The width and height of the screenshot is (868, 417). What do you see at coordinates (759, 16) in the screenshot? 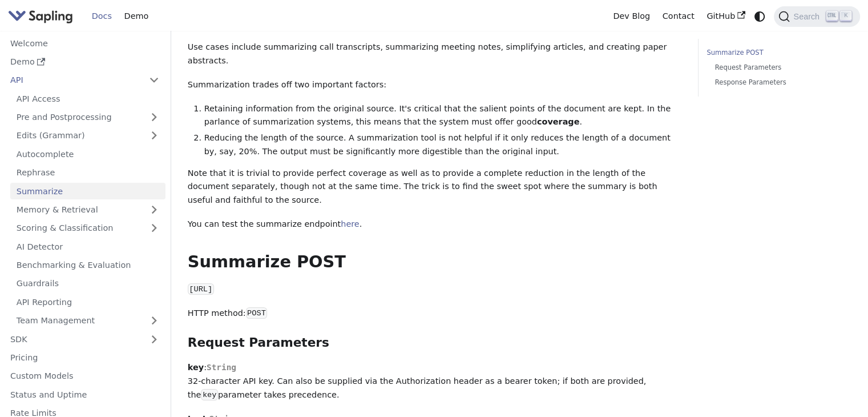
I see `button: Switch between dark and light mode (currently system mode)` at bounding box center [759, 16].